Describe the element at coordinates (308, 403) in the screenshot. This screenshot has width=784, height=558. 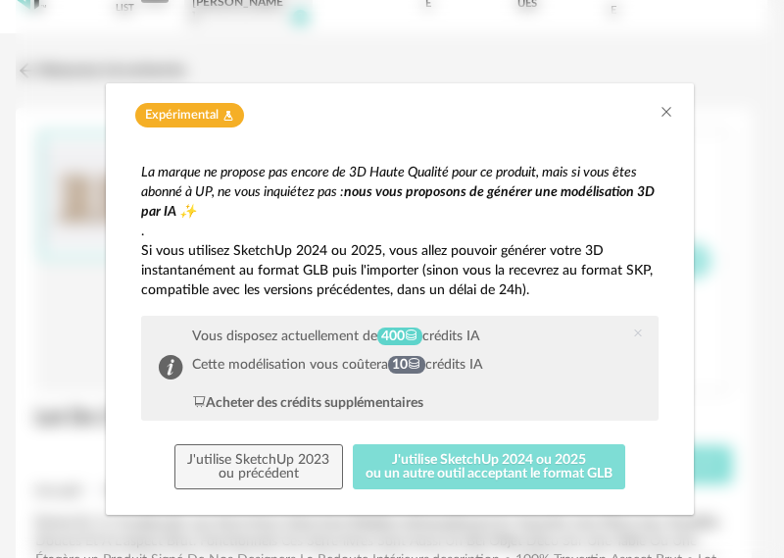
I see `div: Acheter des crédits supplémentaires` at that location.